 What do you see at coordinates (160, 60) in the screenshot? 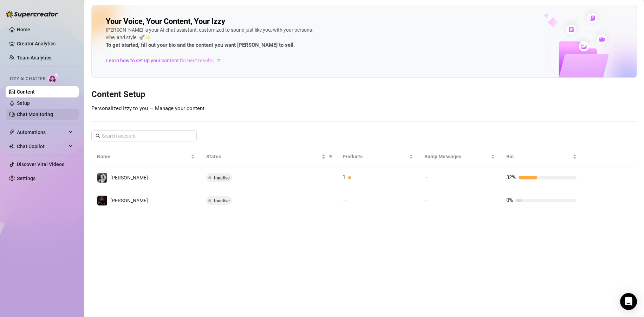
I see `span: Learn how to set up your content for best results` at bounding box center [160, 60].